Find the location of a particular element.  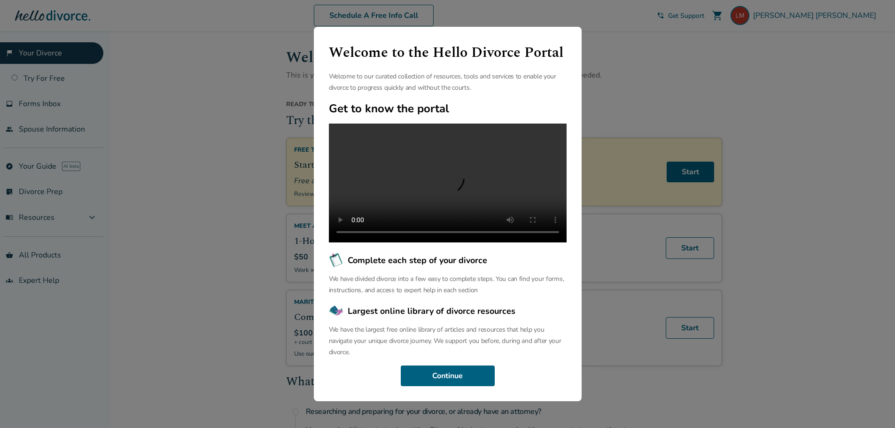

span: Complete each step of your divorce is located at coordinates (417, 260).